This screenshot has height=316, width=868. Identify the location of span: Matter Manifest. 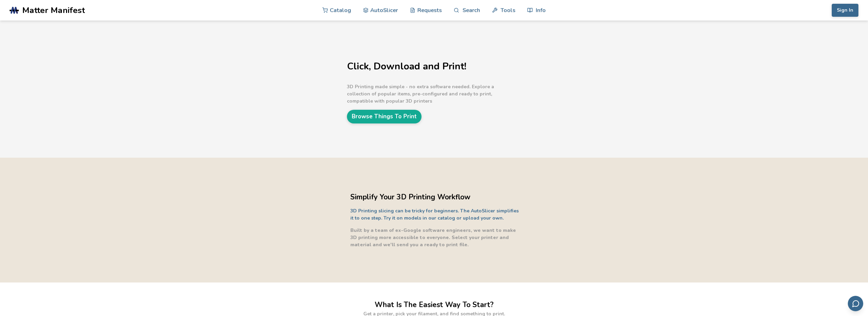
(53, 10).